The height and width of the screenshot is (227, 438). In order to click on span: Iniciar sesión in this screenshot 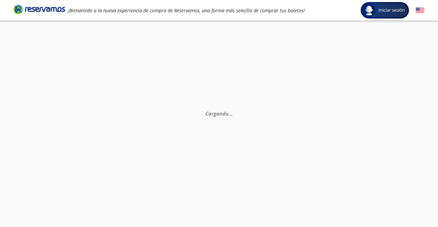, I will do `click(392, 10)`.